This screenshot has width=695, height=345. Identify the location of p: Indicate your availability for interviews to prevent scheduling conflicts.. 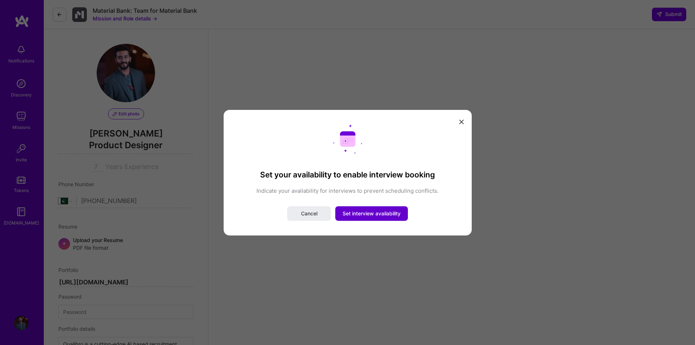
(347, 190).